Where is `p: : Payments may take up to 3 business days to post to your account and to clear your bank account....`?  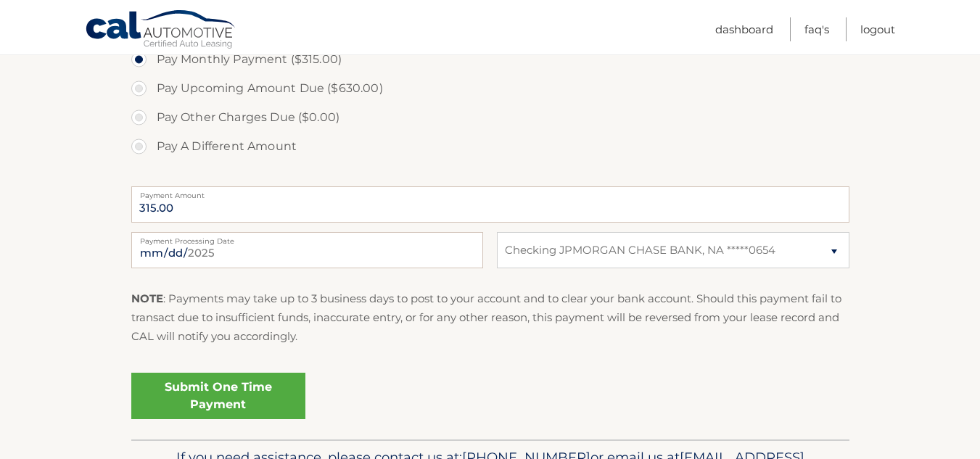 p: : Payments may take up to 3 business days to post to your account and to clear your bank account.... is located at coordinates (490, 318).